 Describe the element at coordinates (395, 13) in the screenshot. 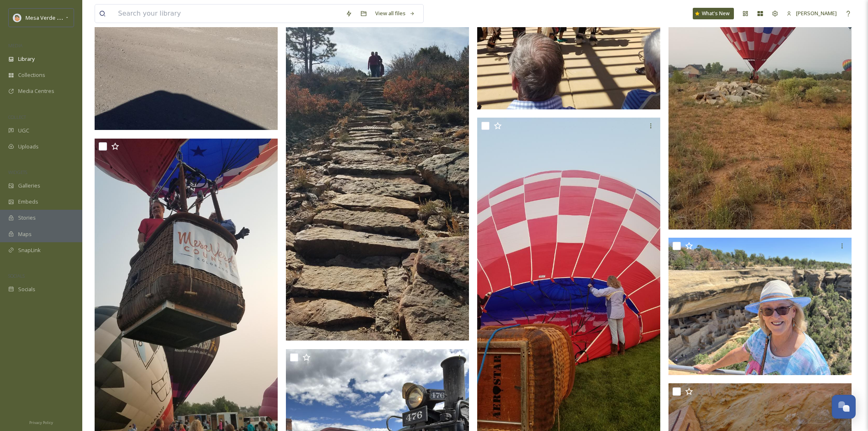

I see `a: View all files` at that location.